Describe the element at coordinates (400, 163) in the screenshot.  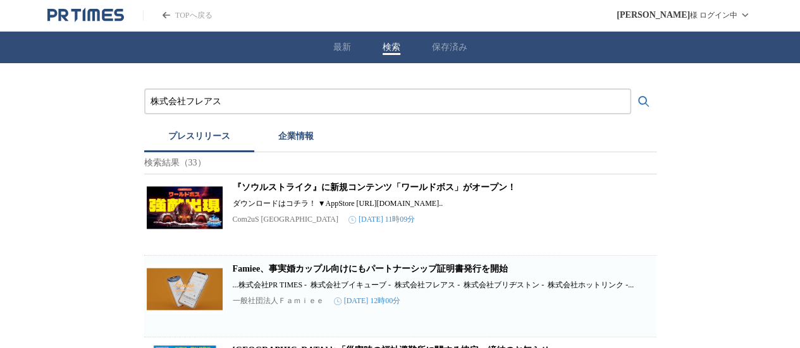
I see `p: 検索結果（33）` at that location.